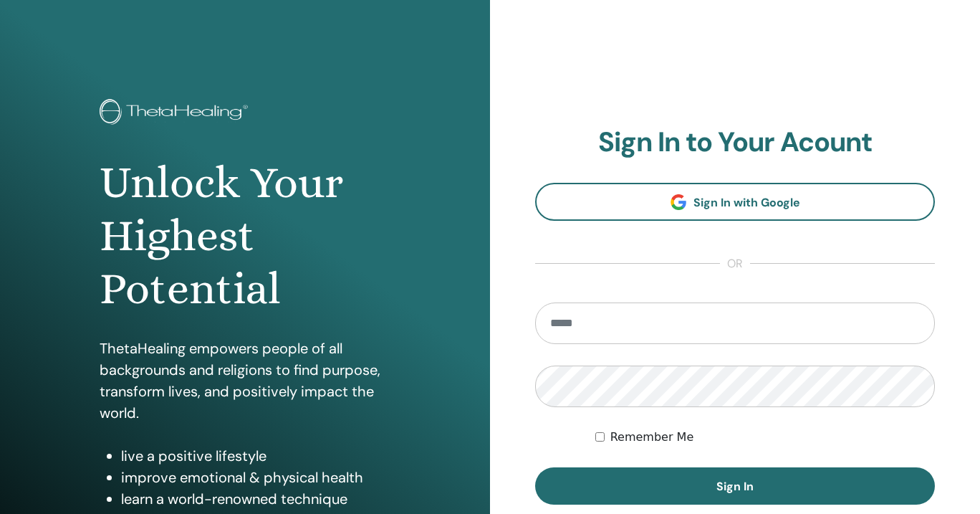 This screenshot has height=514, width=980. I want to click on li: improve emotional & physical health, so click(256, 477).